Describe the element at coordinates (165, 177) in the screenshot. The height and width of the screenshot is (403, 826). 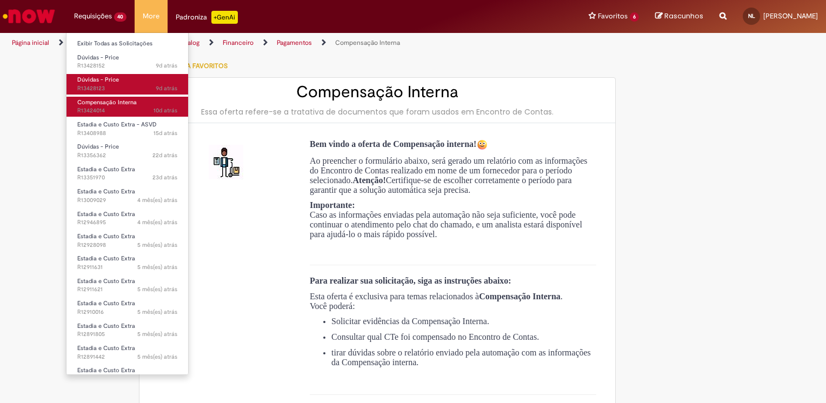
I see `time: 04/08/2025 15:58:42` at that location.